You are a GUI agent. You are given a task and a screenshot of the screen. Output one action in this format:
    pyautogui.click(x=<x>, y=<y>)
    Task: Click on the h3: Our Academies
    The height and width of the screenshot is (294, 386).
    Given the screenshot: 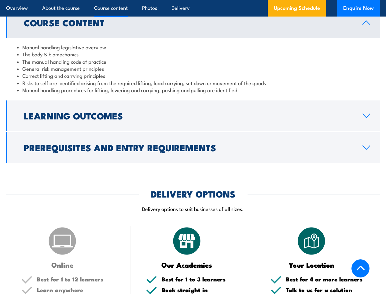 What is the action you would take?
    pyautogui.click(x=187, y=264)
    